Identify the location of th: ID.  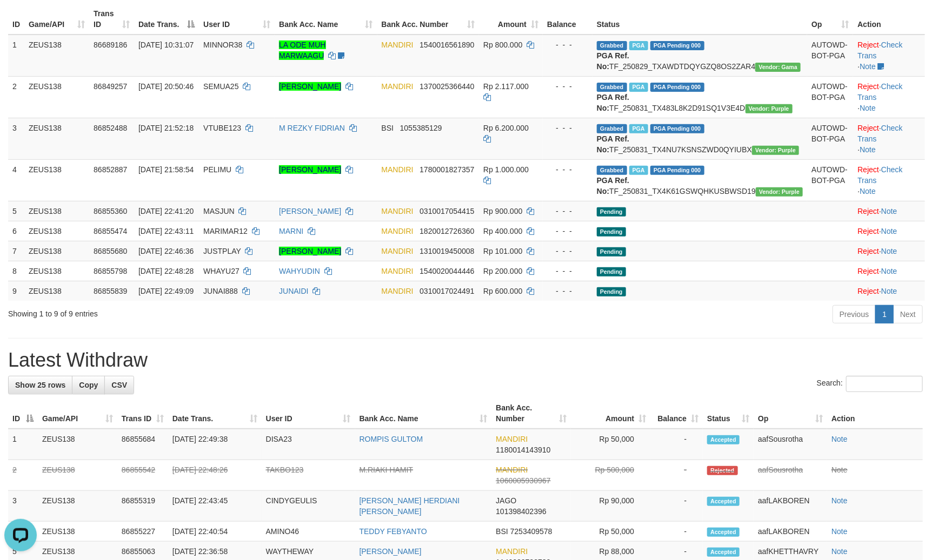
(16, 19).